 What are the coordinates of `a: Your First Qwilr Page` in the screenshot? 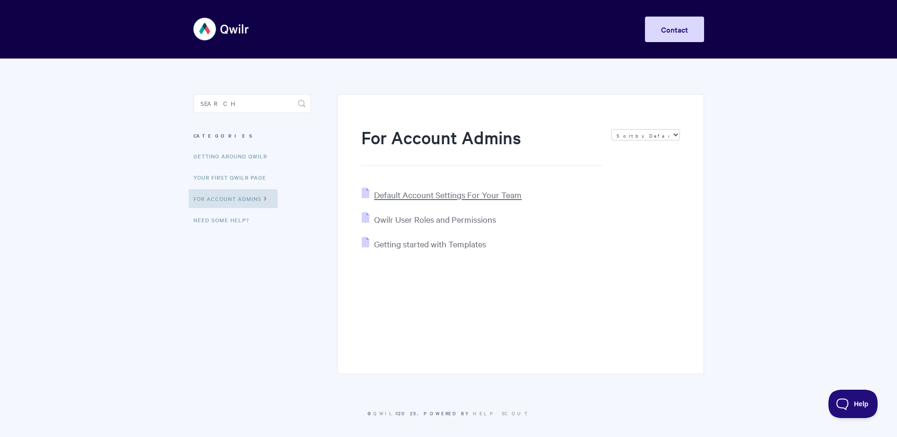 It's located at (233, 177).